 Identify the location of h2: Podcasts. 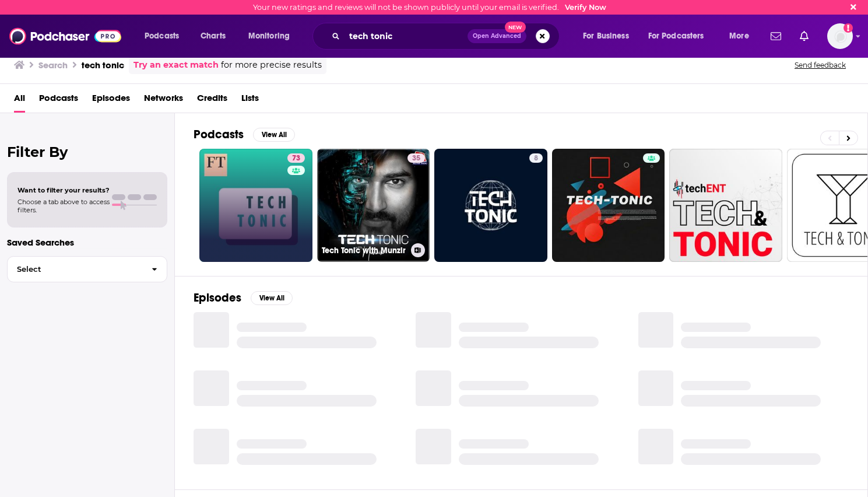
(219, 134).